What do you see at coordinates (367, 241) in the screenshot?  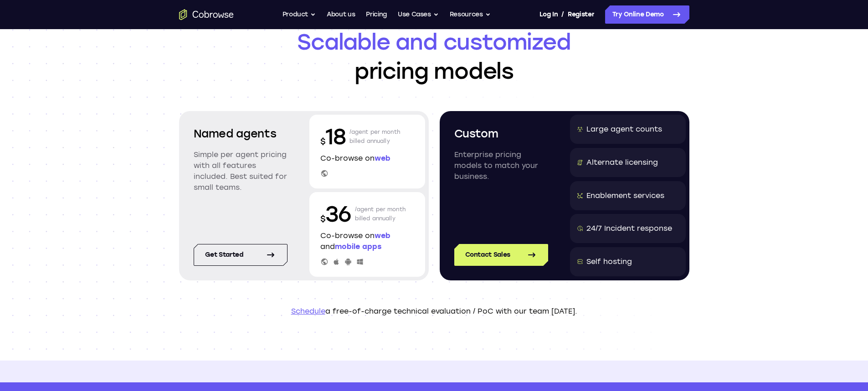 I see `p: Co-browse on and` at bounding box center [367, 241].